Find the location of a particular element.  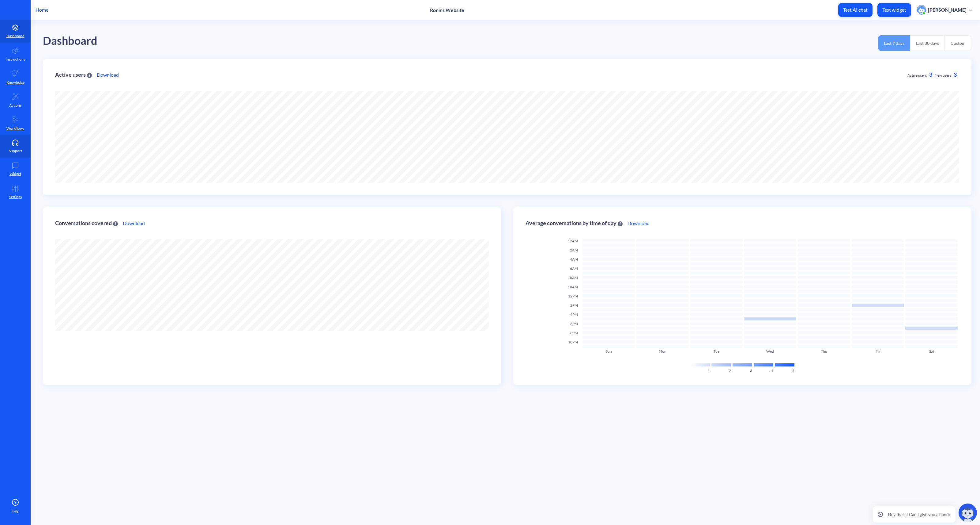

p: Home is located at coordinates (42, 10).